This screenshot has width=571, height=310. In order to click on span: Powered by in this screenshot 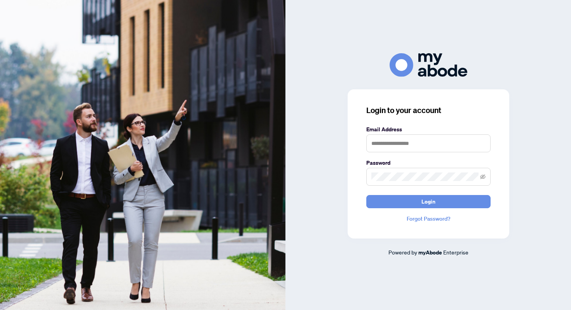, I will do `click(403, 252)`.